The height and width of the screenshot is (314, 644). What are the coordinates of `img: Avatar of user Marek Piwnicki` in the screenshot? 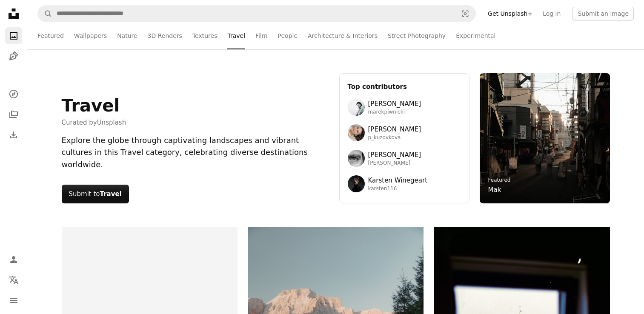 It's located at (356, 107).